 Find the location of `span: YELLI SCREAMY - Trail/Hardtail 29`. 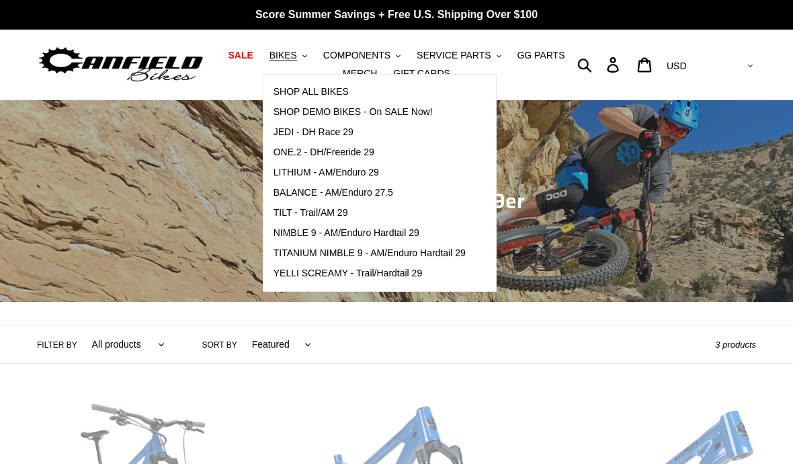

span: YELLI SCREAMY - Trail/Hardtail 29 is located at coordinates (348, 273).